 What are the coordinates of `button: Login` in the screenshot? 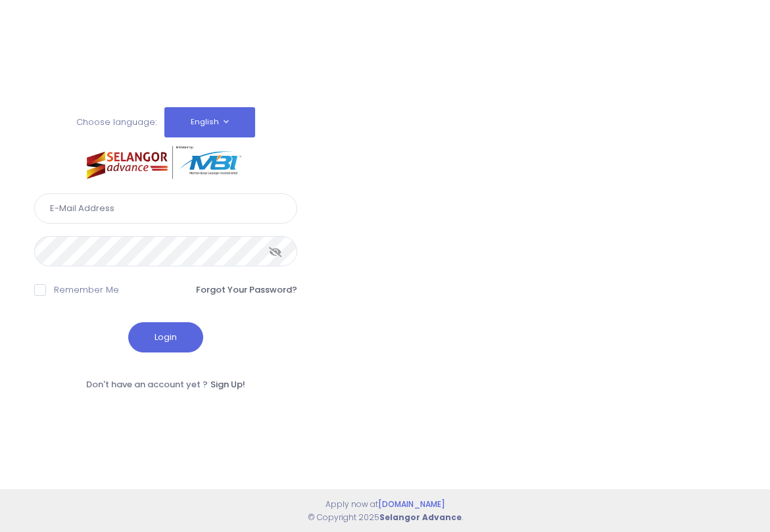 It's located at (166, 337).